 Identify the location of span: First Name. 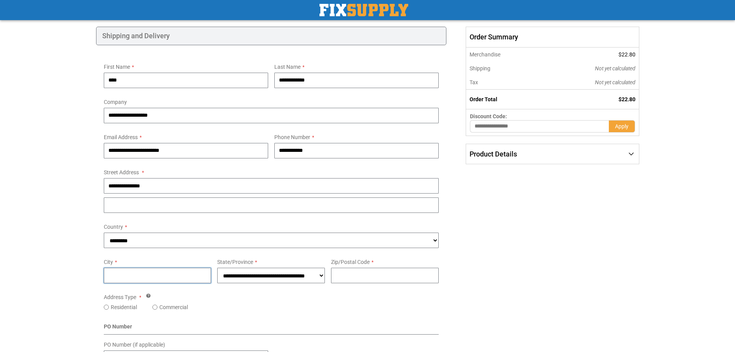
(117, 67).